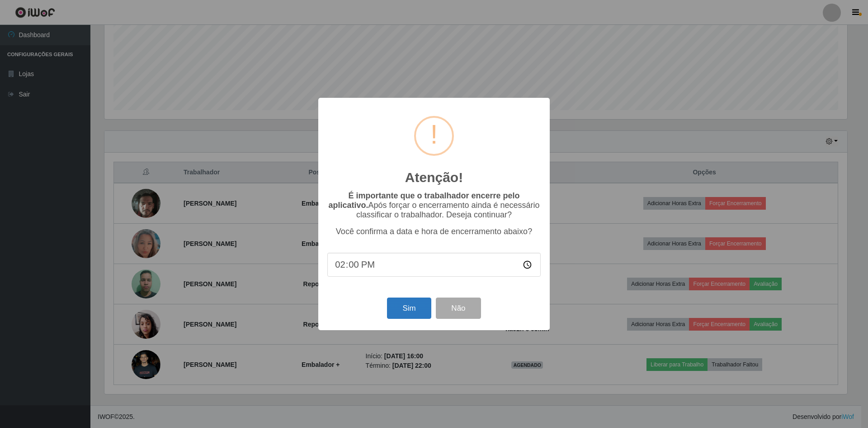  Describe the element at coordinates (434, 231) in the screenshot. I see `p: Você confirma a data e hora de encerramento abaixo?` at that location.